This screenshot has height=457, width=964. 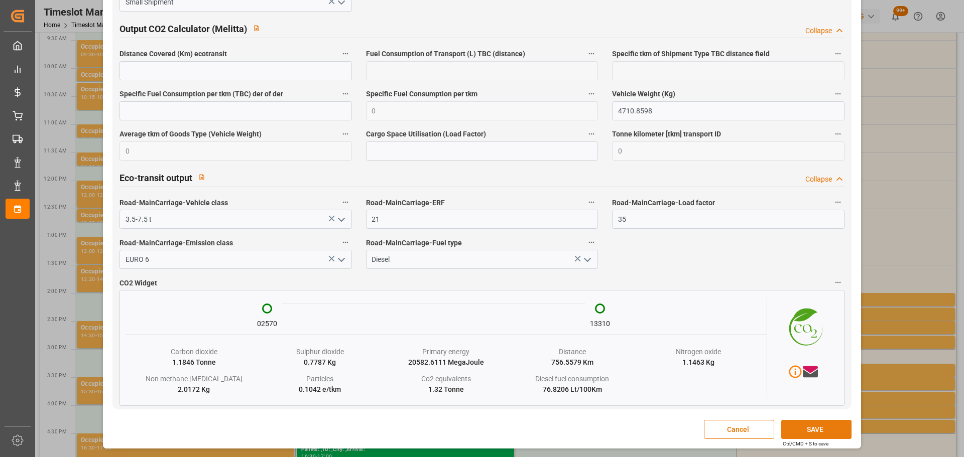 What do you see at coordinates (320, 379) in the screenshot?
I see `div: Particles` at bounding box center [320, 379].